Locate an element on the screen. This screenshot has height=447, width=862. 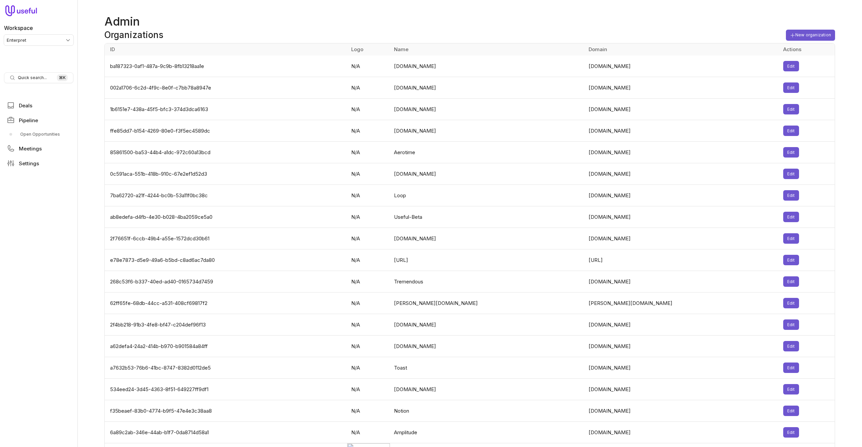
td: 0c591aca-551b-418b-910c-67e2ef1d52d3 is located at coordinates (226, 174).